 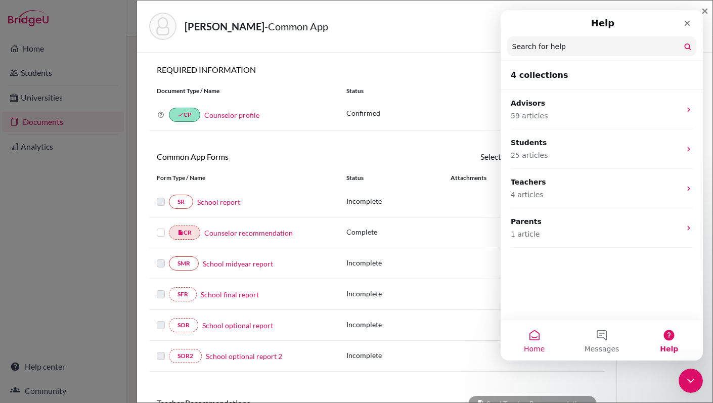 What do you see at coordinates (181, 115) in the screenshot?
I see `i: done` at bounding box center [181, 115].